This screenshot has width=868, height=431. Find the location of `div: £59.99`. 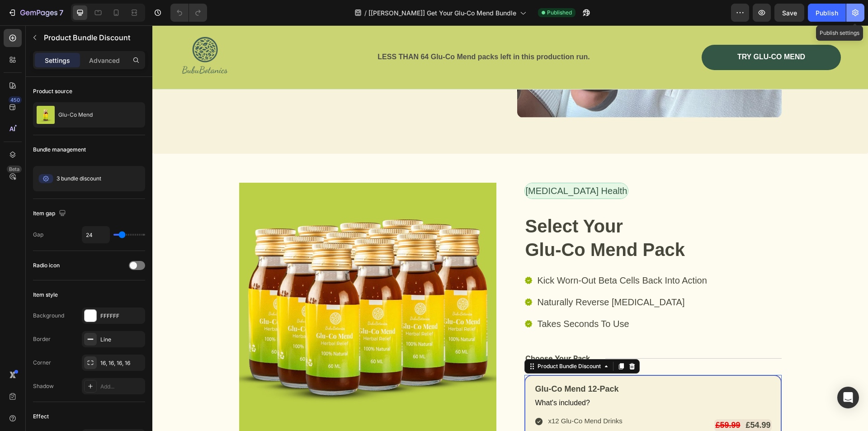

div: £59.99 is located at coordinates (575, 400).